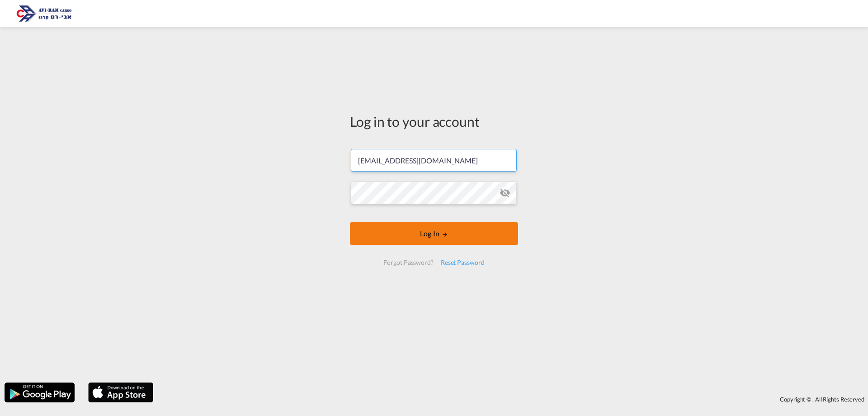 The height and width of the screenshot is (416, 868). What do you see at coordinates (463, 262) in the screenshot?
I see `div: Reset Password` at bounding box center [463, 262].